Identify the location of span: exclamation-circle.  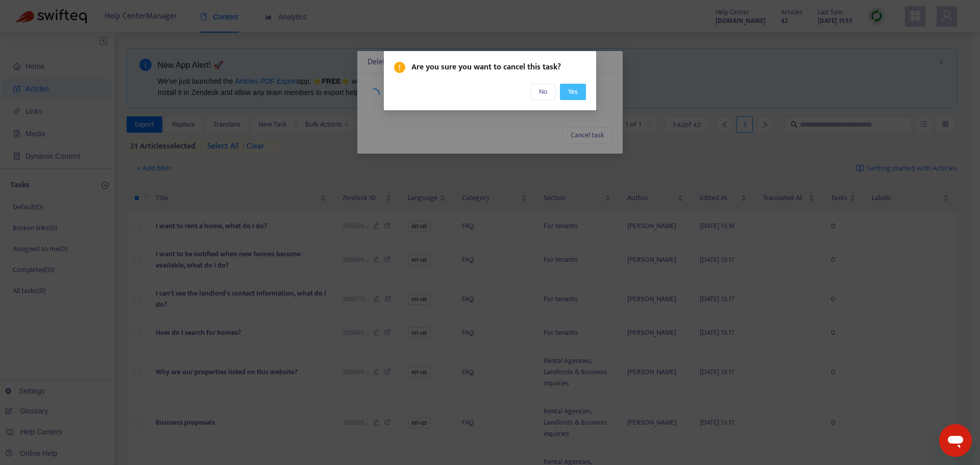
(400, 67).